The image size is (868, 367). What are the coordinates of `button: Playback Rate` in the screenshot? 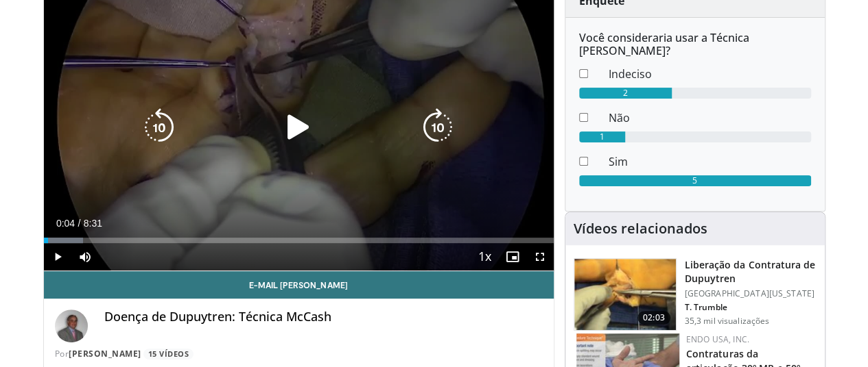 It's located at (485, 257).